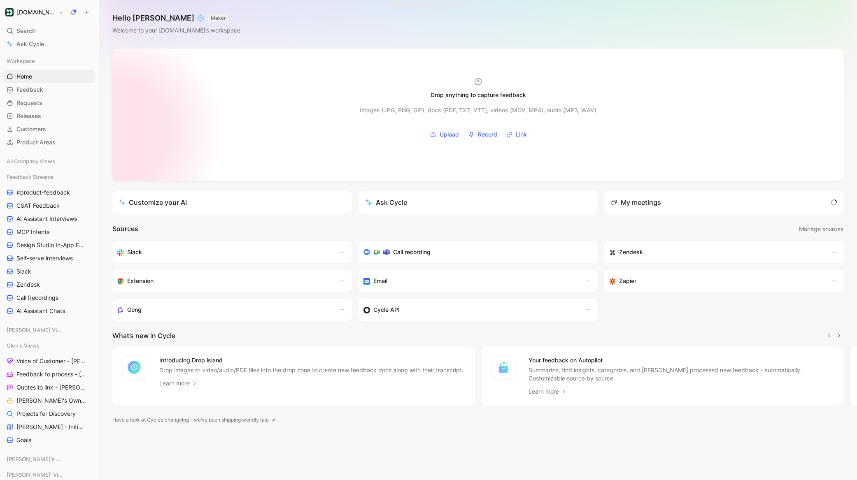 The image size is (857, 480). Describe the element at coordinates (548, 392) in the screenshot. I see `a: Learn more` at that location.